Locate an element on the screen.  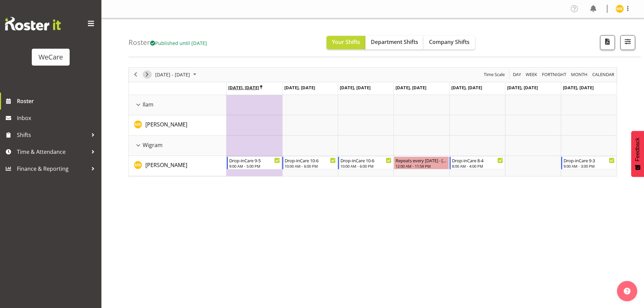
div: 12:00 AM - 11:59 PM is located at coordinates (421, 166).